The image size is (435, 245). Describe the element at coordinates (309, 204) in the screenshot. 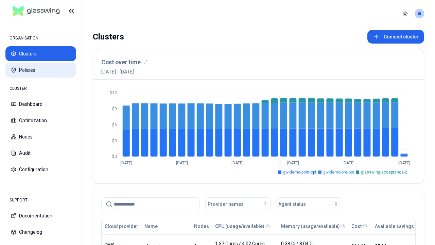

I see `button: Agent status` at that location.